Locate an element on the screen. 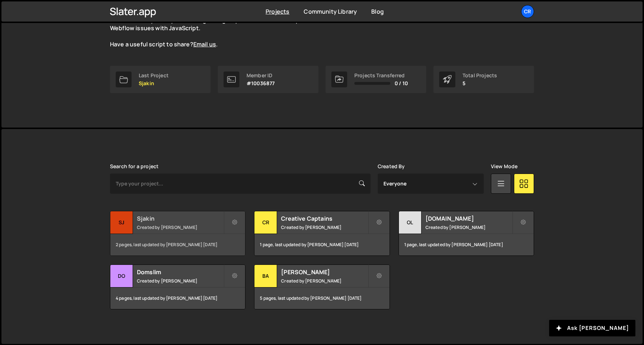  div: Do is located at coordinates (122, 276).